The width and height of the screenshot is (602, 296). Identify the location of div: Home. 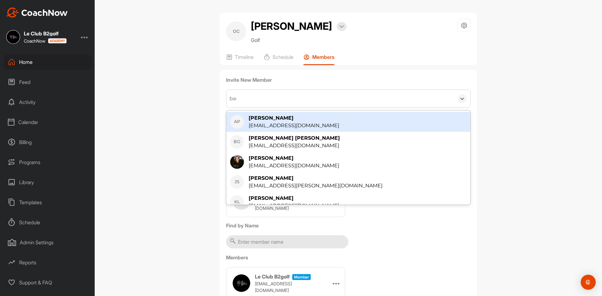
(48, 62).